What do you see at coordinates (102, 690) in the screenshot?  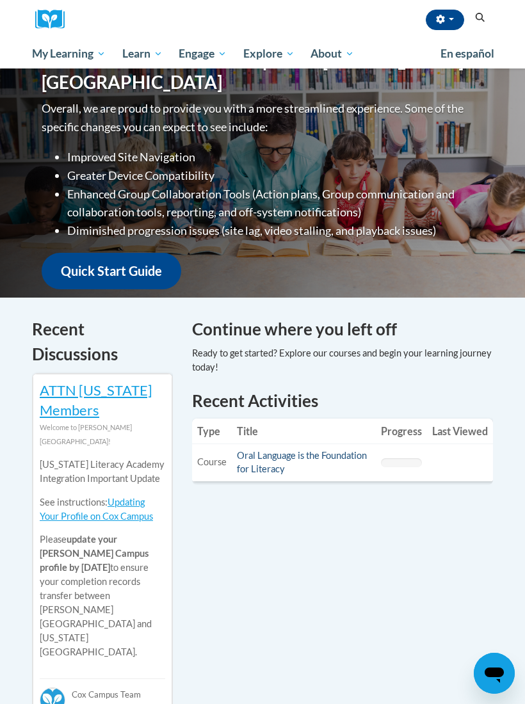 I see `div: Cox Campus Team` at bounding box center [102, 690].